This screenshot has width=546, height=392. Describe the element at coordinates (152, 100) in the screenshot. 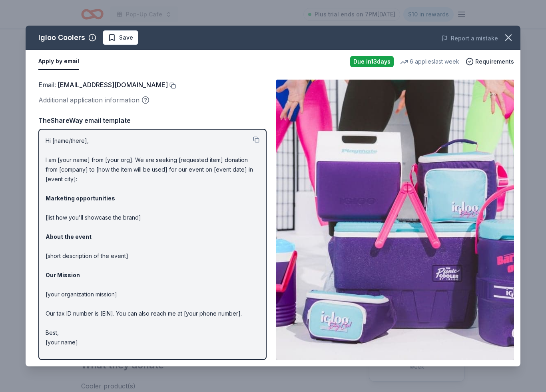

I see `div: Additional application information` at that location.